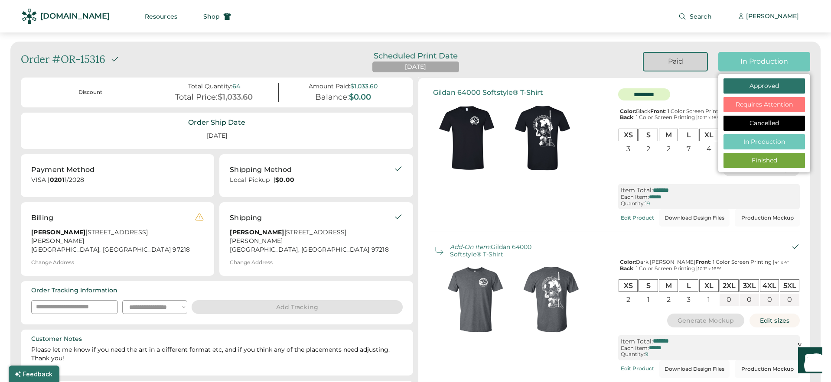  Describe the element at coordinates (415, 56) in the screenshot. I see `div: Scheduled Print Date` at that location.